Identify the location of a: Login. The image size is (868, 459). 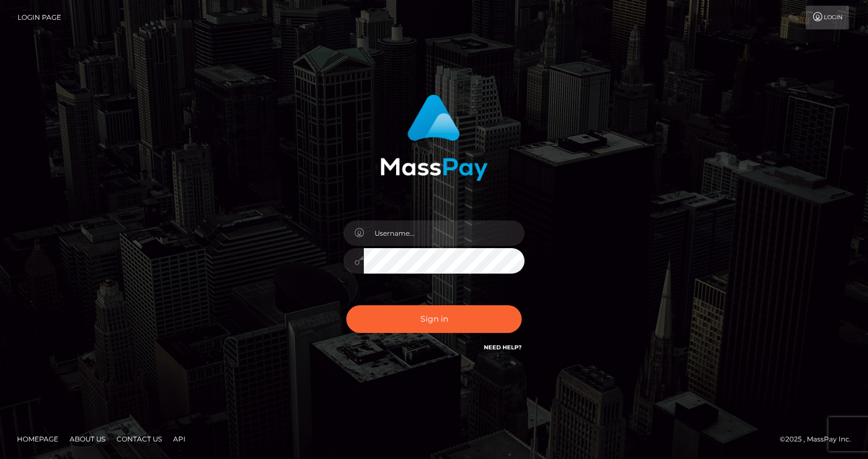
(828, 17).